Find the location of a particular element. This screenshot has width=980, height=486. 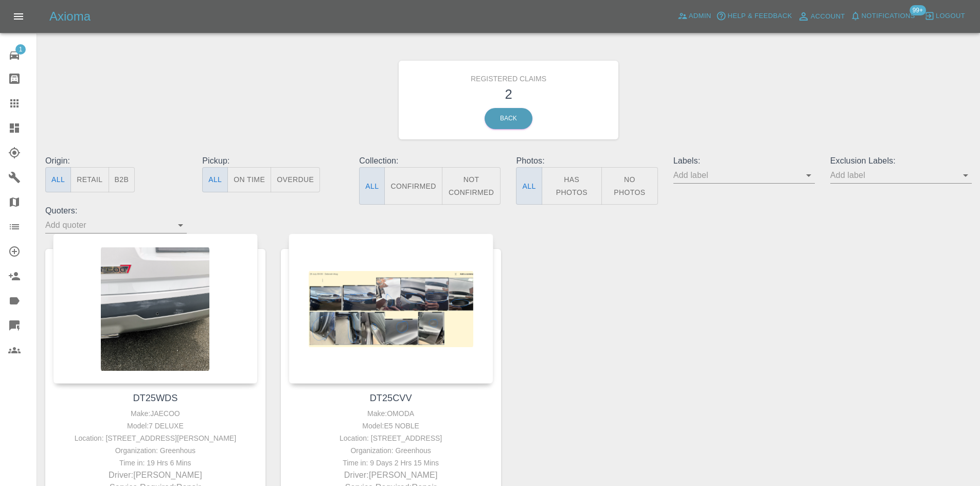

button: Logout is located at coordinates (944, 16).